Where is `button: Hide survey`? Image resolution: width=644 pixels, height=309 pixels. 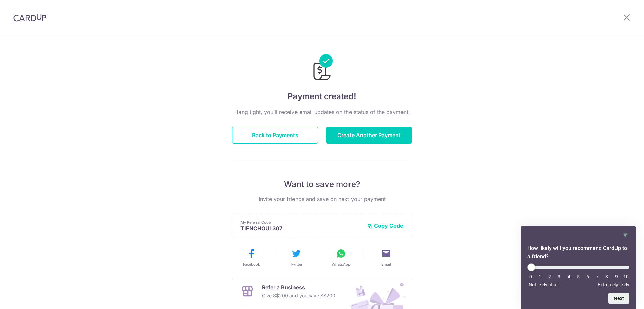 button: Hide survey is located at coordinates (626, 235).